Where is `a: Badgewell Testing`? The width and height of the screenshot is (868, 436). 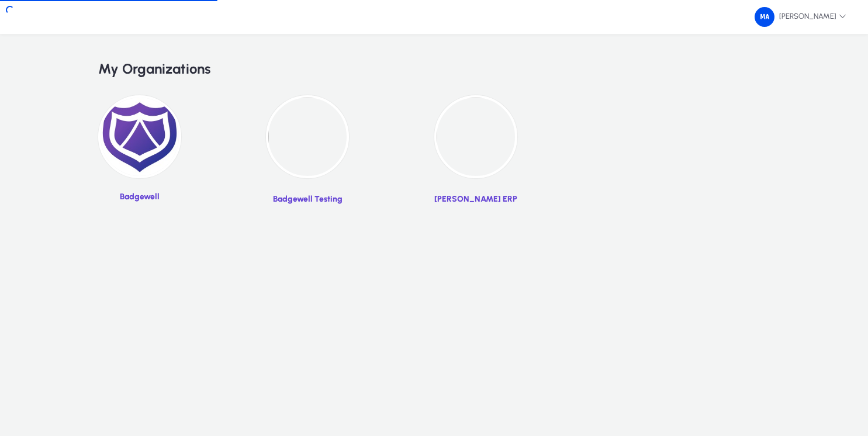 a: Badgewell Testing is located at coordinates (307, 154).